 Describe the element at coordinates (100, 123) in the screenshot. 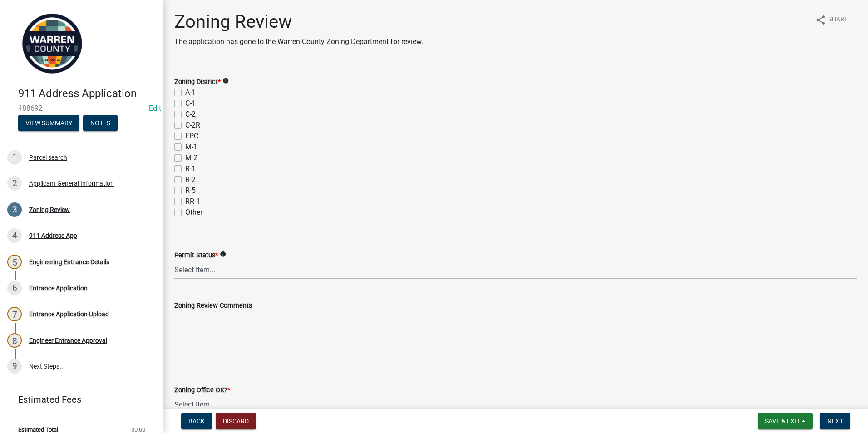

I see `button: Notes` at that location.